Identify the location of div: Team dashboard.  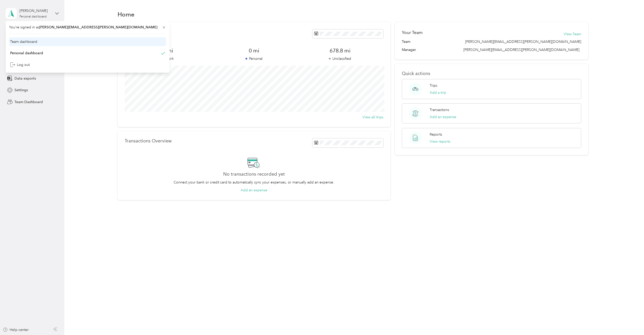
(24, 41).